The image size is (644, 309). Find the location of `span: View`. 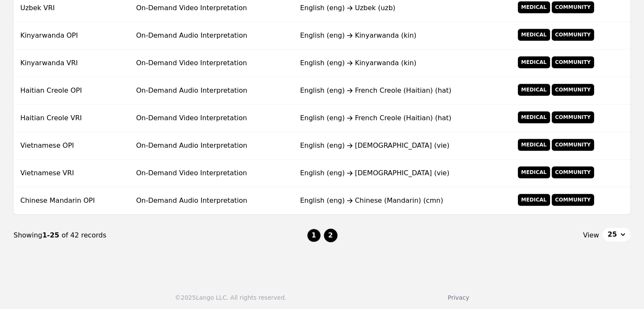

span: View is located at coordinates (591, 236).